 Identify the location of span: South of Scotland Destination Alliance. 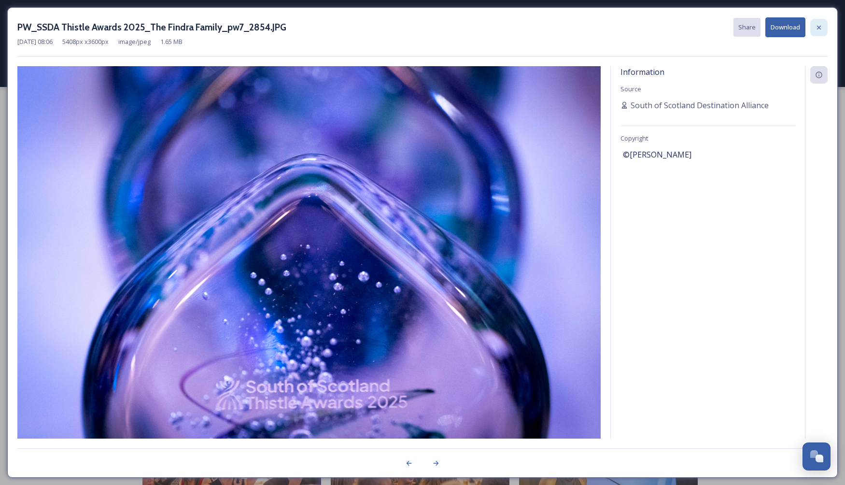
(700, 105).